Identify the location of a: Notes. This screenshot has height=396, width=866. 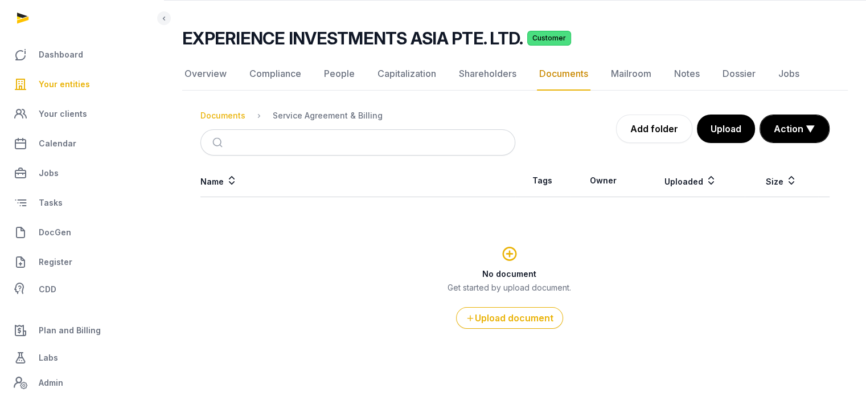
(687, 74).